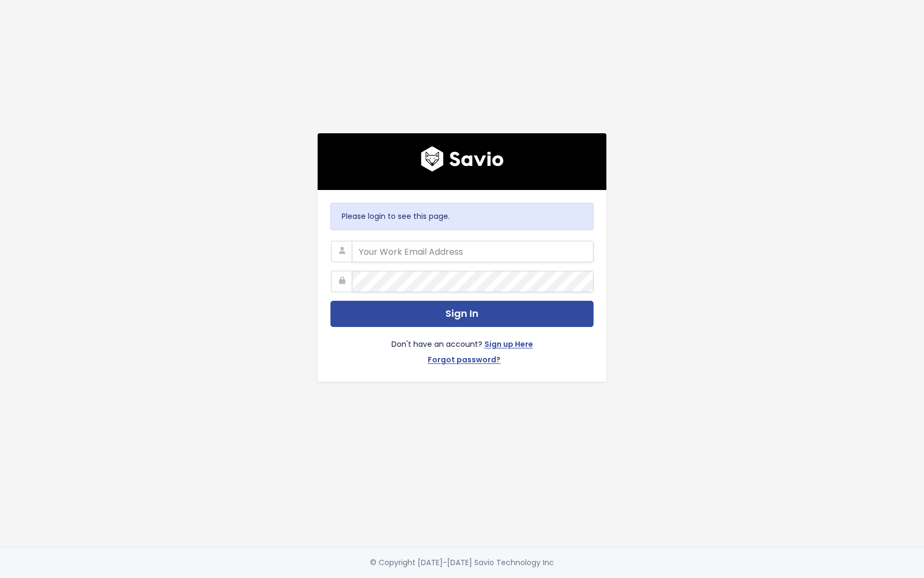  What do you see at coordinates (462, 216) in the screenshot?
I see `p: Please login to see this page.` at bounding box center [462, 216].